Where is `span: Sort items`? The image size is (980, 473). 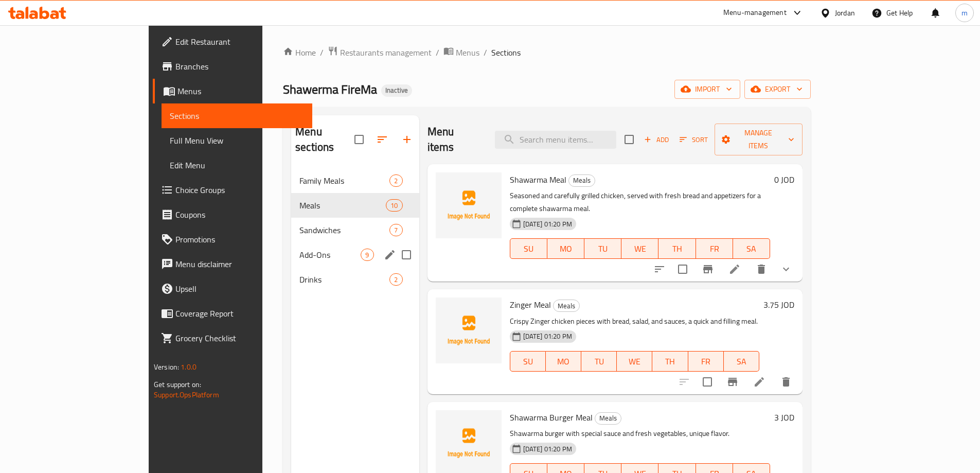 span: Sort items is located at coordinates (693, 139).